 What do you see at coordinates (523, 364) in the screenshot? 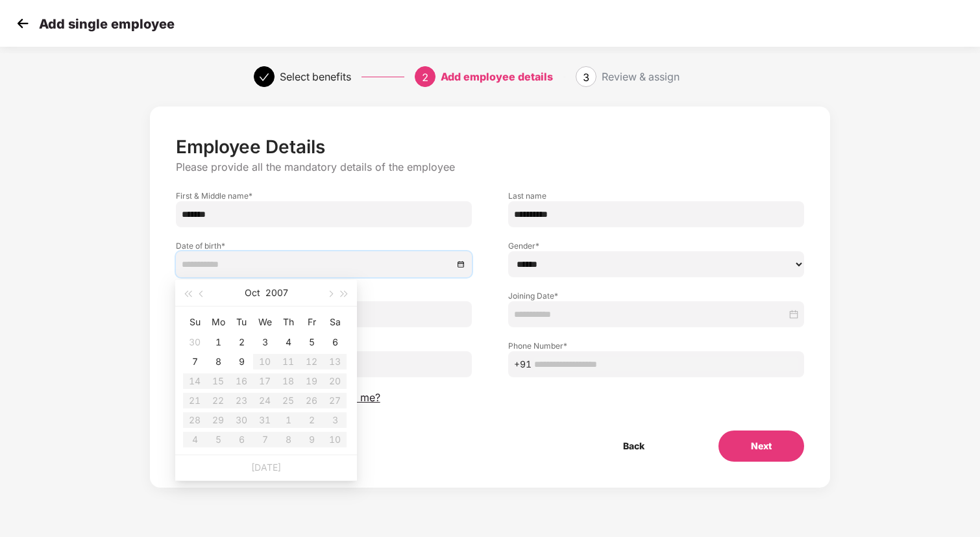
I see `span: +91` at bounding box center [523, 364].